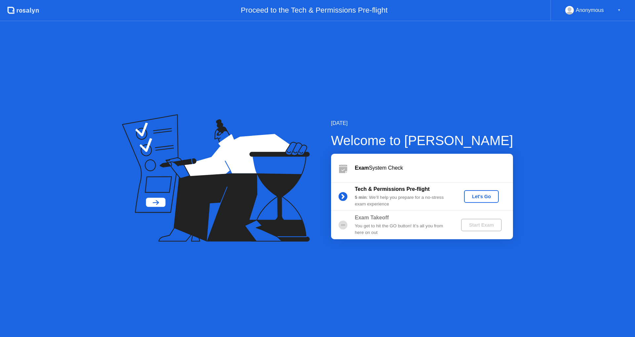 The width and height of the screenshot is (635, 337). Describe the element at coordinates (481, 196) in the screenshot. I see `div: Let's Go` at that location.